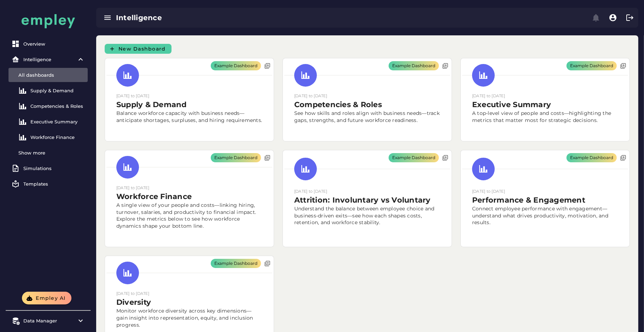 This screenshot has height=332, width=644. I want to click on div: All dashboards, so click(52, 75).